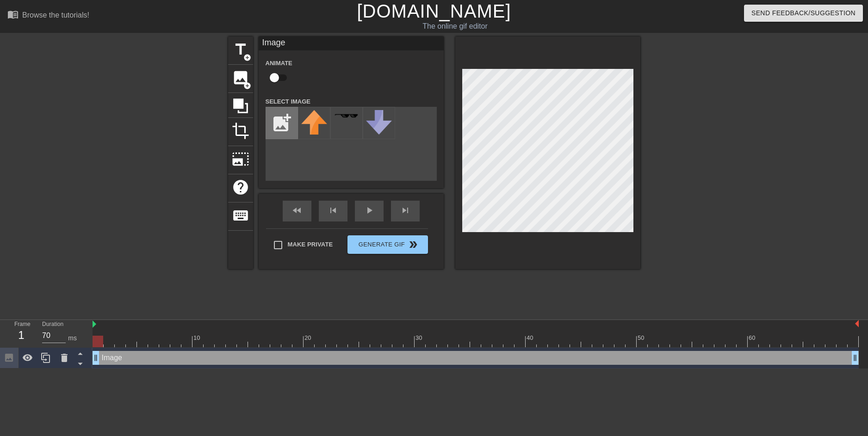 The height and width of the screenshot is (436, 868). What do you see at coordinates (53, 325) in the screenshot?
I see `label: Duration` at bounding box center [53, 325].